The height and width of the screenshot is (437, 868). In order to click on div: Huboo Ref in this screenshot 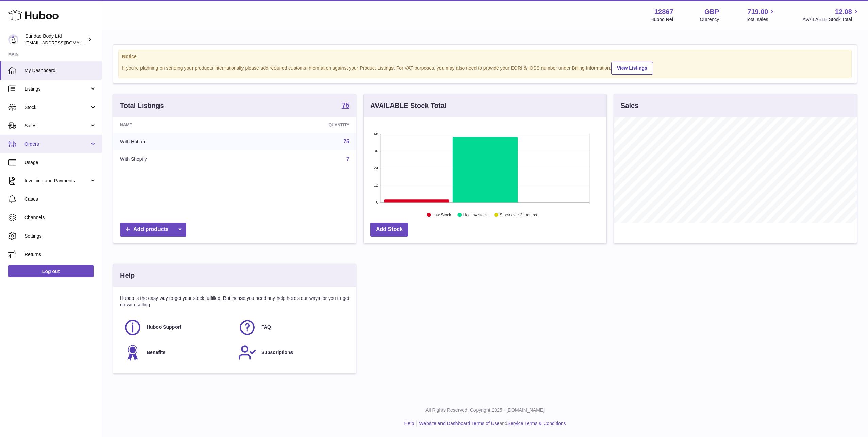, I will do `click(662, 19)`.